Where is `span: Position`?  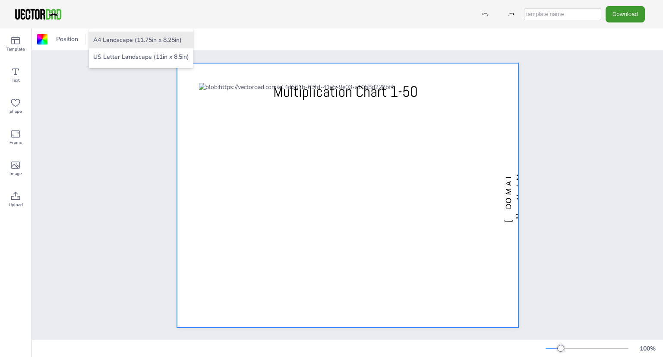 span: Position is located at coordinates (67, 39).